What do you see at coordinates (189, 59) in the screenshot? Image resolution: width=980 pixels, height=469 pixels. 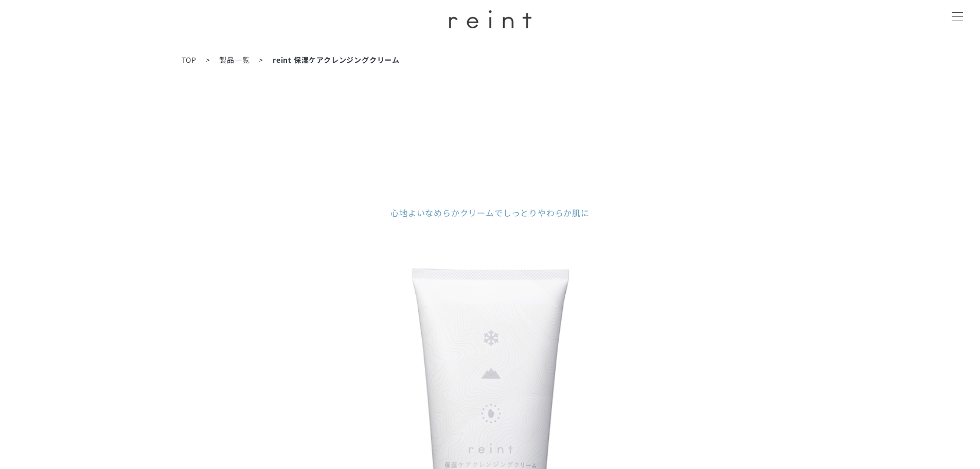 I see `span: TOP` at bounding box center [189, 59].